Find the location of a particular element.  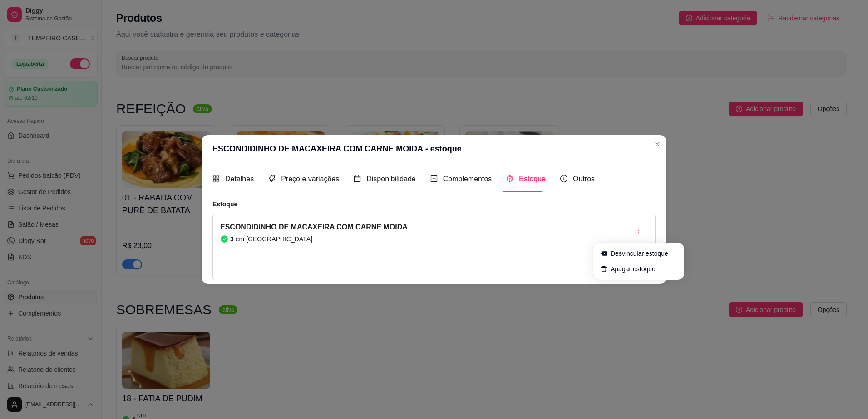

div: stock Actions is located at coordinates (639, 261).